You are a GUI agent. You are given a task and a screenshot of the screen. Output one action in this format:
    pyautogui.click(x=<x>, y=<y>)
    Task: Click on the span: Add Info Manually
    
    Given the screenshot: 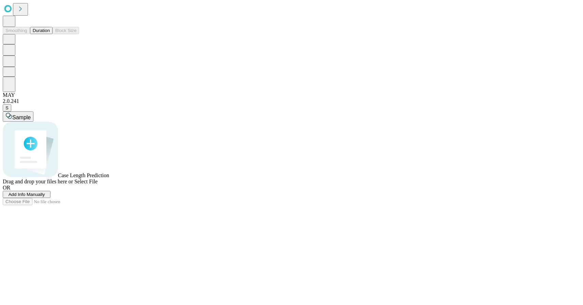 What is the action you would take?
    pyautogui.click(x=27, y=194)
    